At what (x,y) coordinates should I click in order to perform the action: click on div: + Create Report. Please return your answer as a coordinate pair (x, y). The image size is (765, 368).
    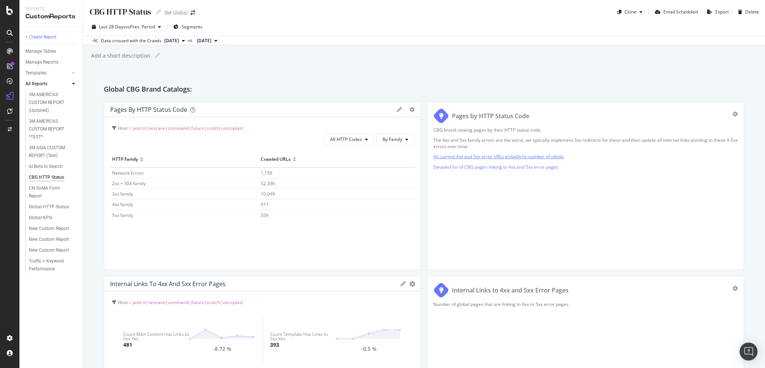
    Looking at the image, I should click on (41, 37).